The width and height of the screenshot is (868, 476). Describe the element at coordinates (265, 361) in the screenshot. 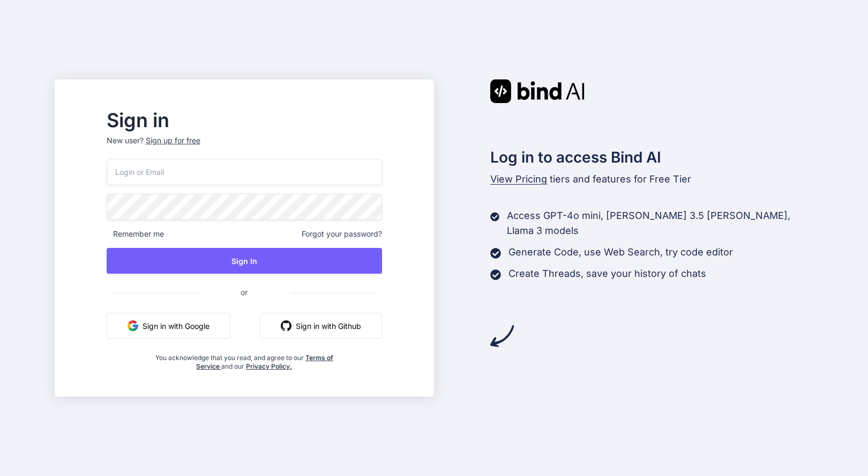

I see `a: Terms of Service` at that location.